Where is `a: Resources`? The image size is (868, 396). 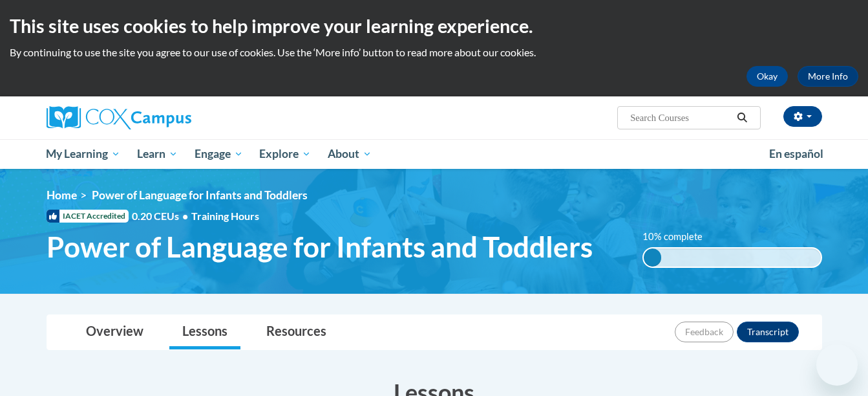 a: Resources is located at coordinates (296, 331).